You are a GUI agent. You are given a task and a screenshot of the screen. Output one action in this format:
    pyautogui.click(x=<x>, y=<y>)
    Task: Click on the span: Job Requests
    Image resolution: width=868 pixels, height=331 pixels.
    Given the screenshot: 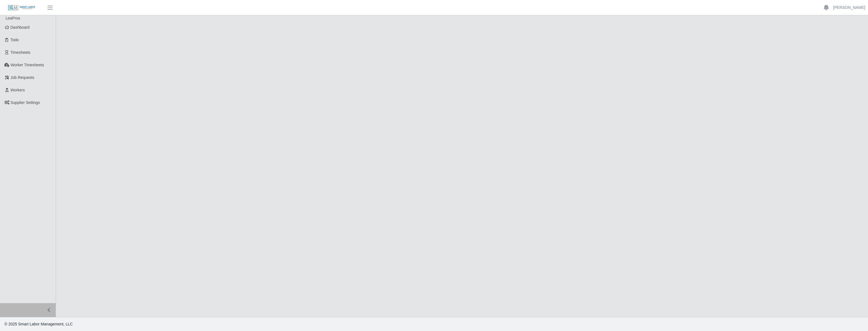 What is the action you would take?
    pyautogui.click(x=22, y=77)
    